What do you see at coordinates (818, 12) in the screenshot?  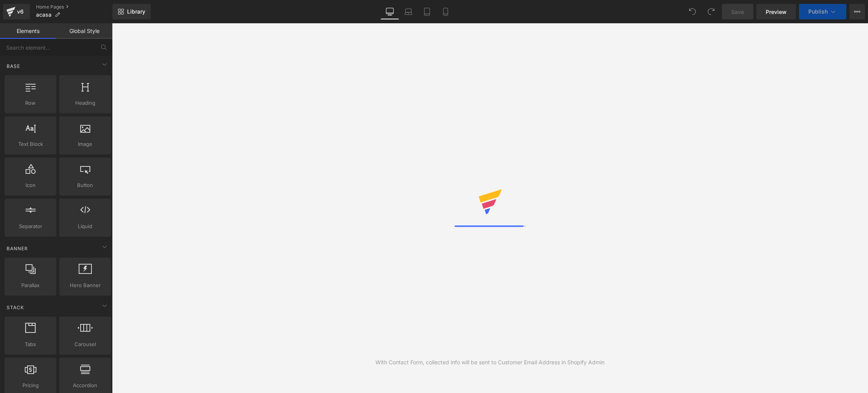 I see `span: Publish` at bounding box center [818, 12].